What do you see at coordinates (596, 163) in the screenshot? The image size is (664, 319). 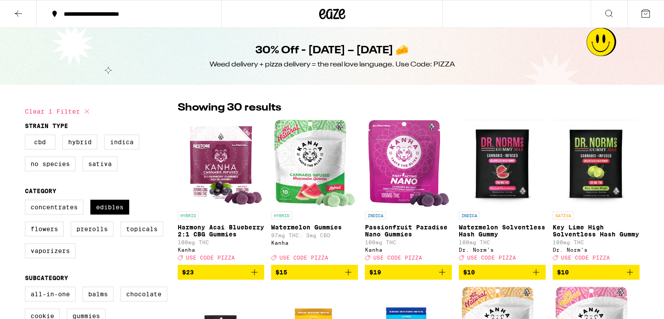 I see `img: Dr. Norm's - Key Lime High Solventless Hash Gummy` at bounding box center [596, 163].